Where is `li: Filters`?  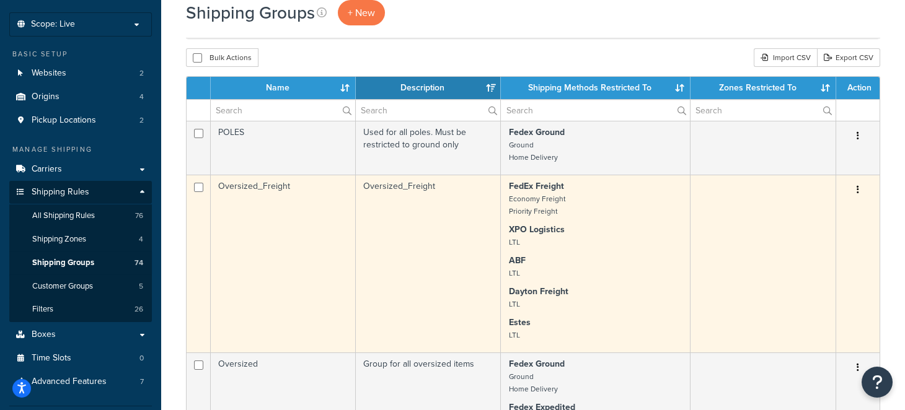 li: Filters is located at coordinates (81, 309).